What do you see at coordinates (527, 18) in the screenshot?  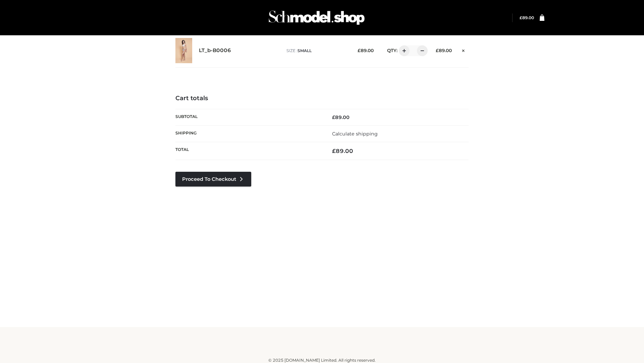 I see `a: £89.00` at bounding box center [527, 18].